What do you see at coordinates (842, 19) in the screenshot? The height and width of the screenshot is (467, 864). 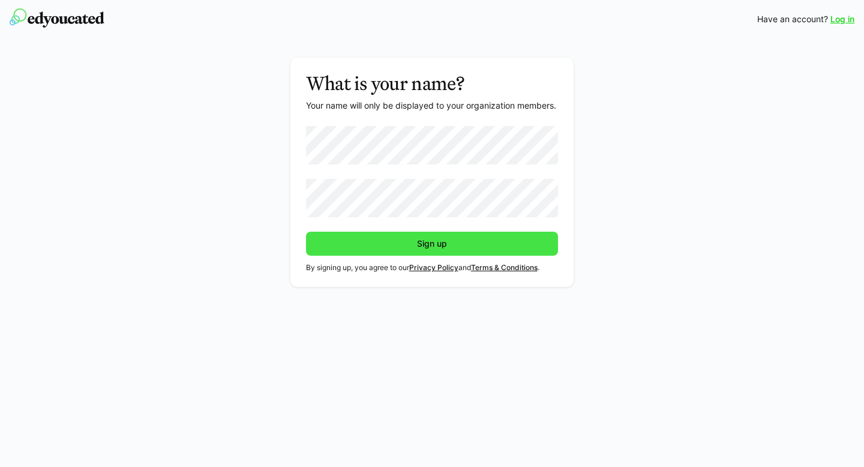 I see `a: Log in` at bounding box center [842, 19].